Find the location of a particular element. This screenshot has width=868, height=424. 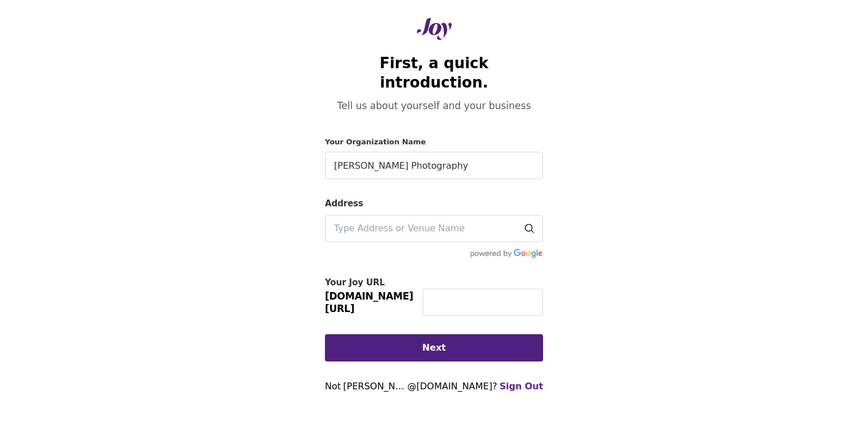

label: Your Organization Name is located at coordinates (376, 142).